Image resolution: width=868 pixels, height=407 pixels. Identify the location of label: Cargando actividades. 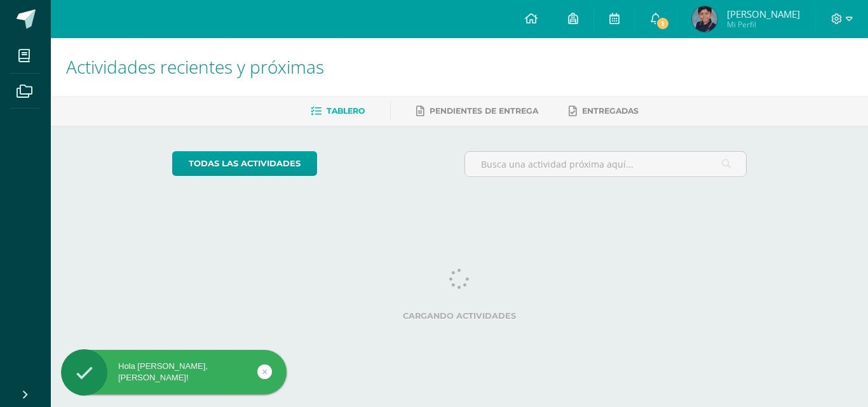
(460, 316).